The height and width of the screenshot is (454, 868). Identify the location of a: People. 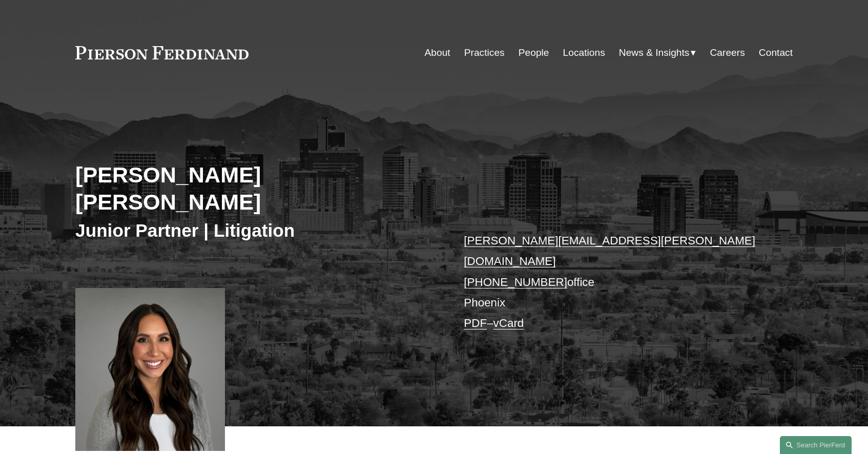
(534, 53).